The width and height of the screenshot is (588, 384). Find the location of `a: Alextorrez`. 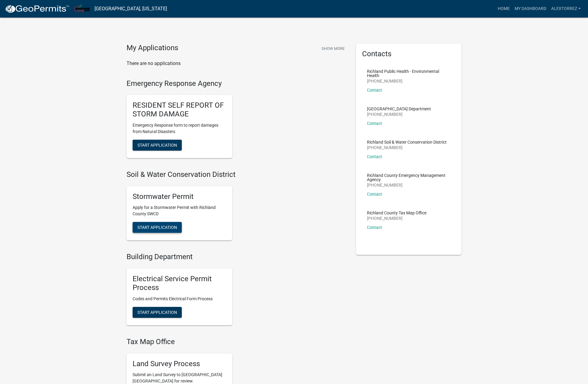

a: Alextorrez is located at coordinates (566, 9).